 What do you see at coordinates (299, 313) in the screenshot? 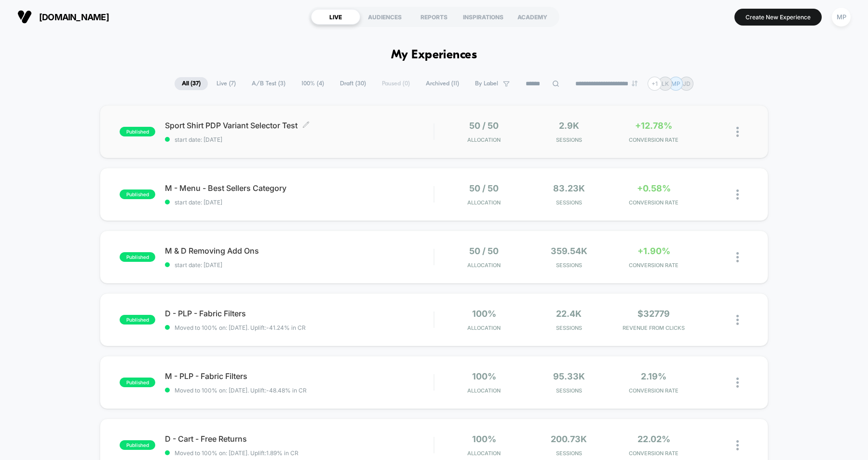
I see `span: D - PLP - Fabric Filters` at bounding box center [299, 313].